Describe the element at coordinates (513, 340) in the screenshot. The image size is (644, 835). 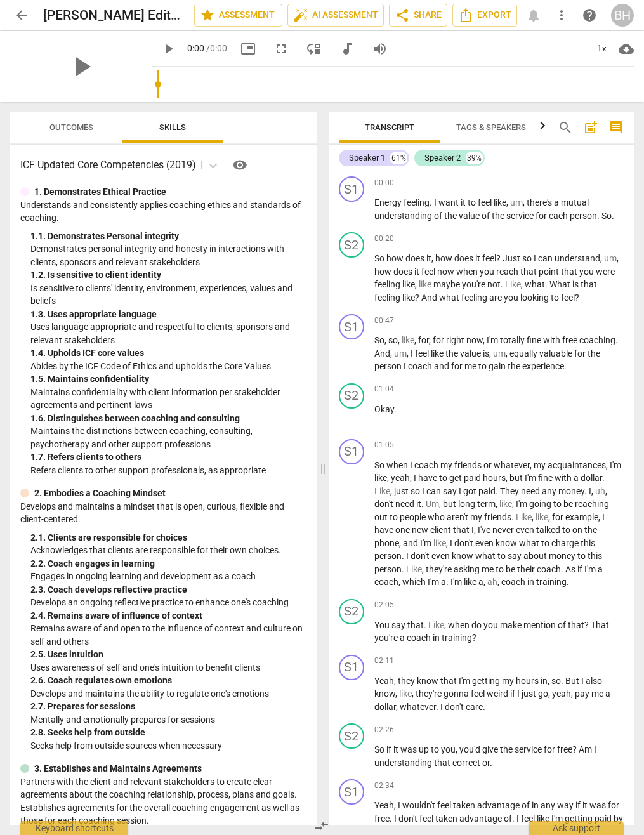
I see `span: totally` at that location.